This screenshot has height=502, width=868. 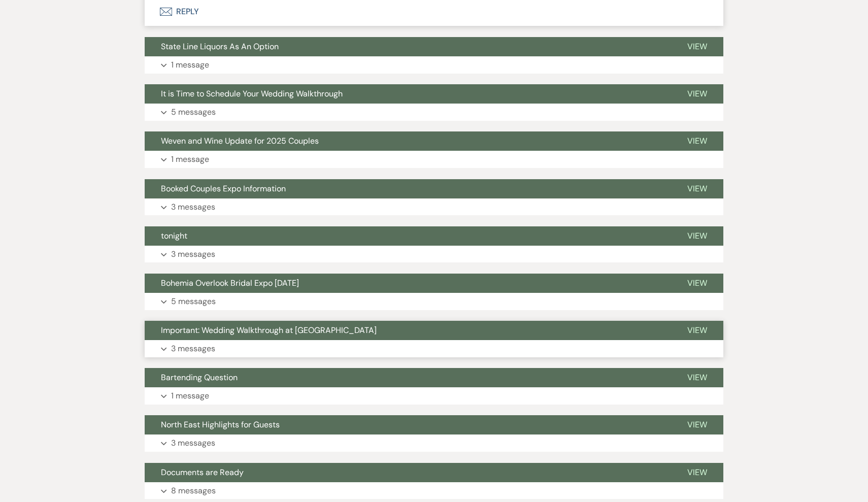 I want to click on button: tonight, so click(x=408, y=236).